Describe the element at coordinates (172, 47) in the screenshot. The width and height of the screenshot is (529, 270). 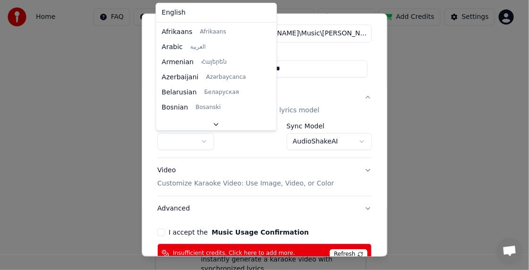
I see `span: Arabic` at that location.